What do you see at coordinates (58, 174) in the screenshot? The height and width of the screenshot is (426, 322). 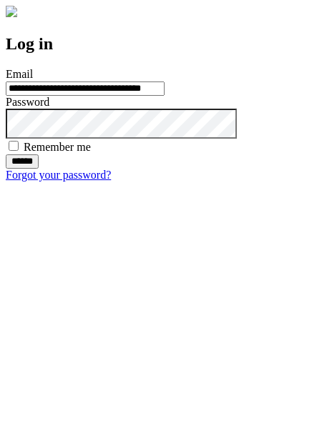 I see `a: Forgot your password?` at bounding box center [58, 174].